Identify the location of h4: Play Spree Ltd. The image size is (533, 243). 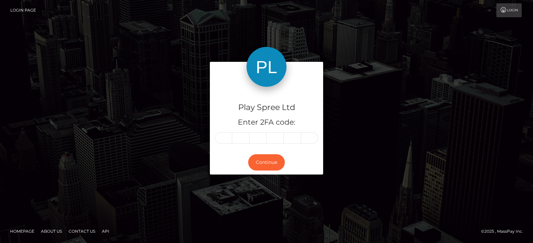
(266, 108).